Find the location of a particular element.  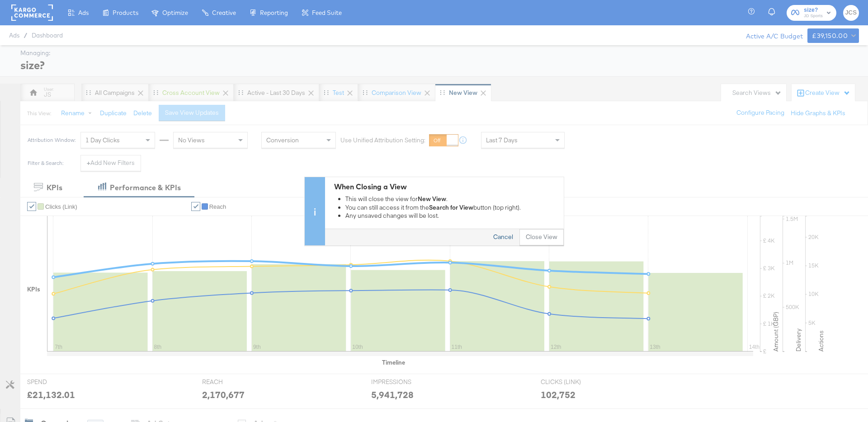

div: When Closing a View is located at coordinates (447, 187).